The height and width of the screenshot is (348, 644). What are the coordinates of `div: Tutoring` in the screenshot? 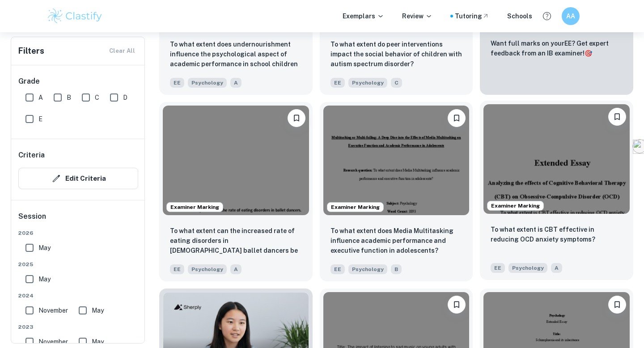 It's located at (472, 16).